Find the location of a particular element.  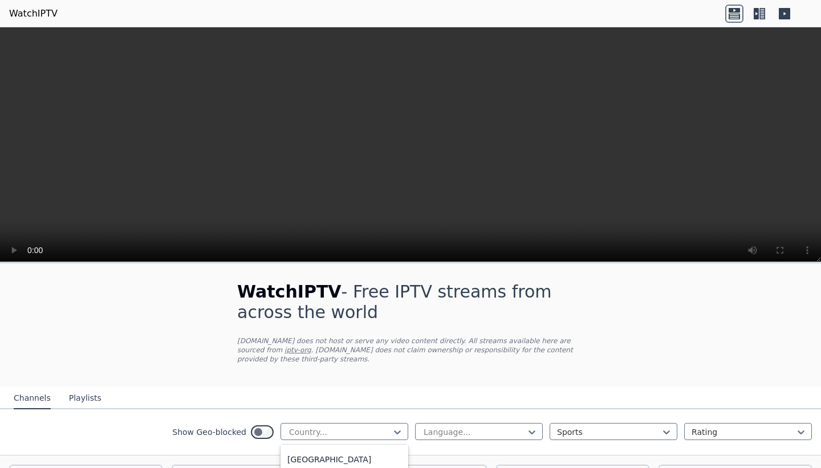

button: Playlists is located at coordinates (85, 398).